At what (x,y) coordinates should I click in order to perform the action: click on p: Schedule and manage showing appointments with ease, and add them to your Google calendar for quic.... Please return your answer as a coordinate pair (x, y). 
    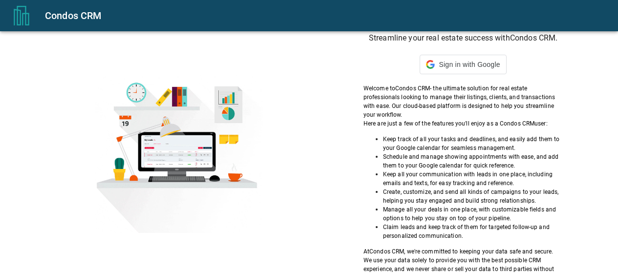
    Looking at the image, I should click on (473, 161).